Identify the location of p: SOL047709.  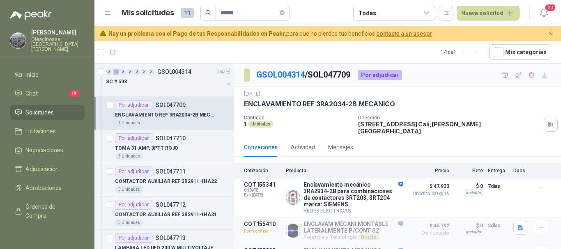
(170, 105).